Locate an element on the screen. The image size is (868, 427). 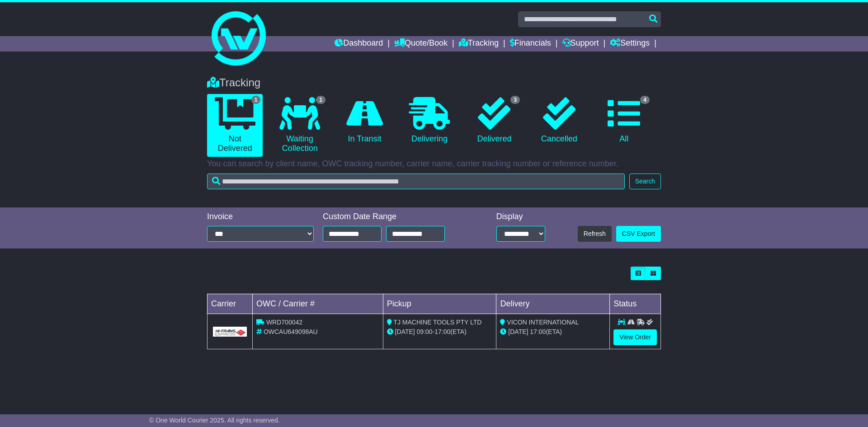
div: Display is located at coordinates (521, 217).